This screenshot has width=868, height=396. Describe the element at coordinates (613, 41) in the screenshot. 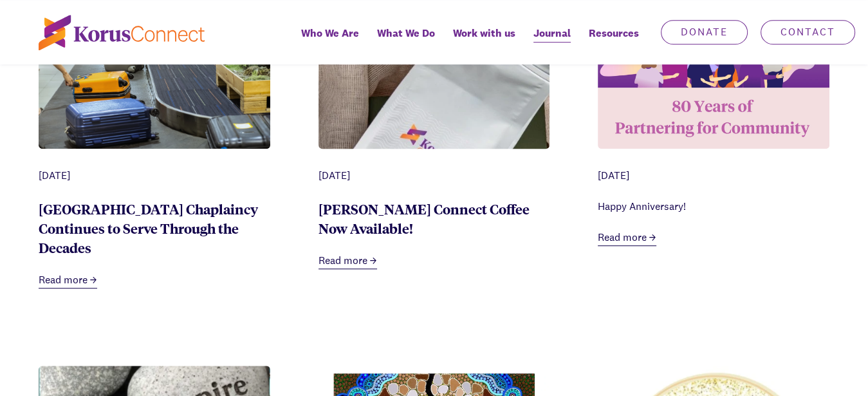

I see `div: Resources` at that location.